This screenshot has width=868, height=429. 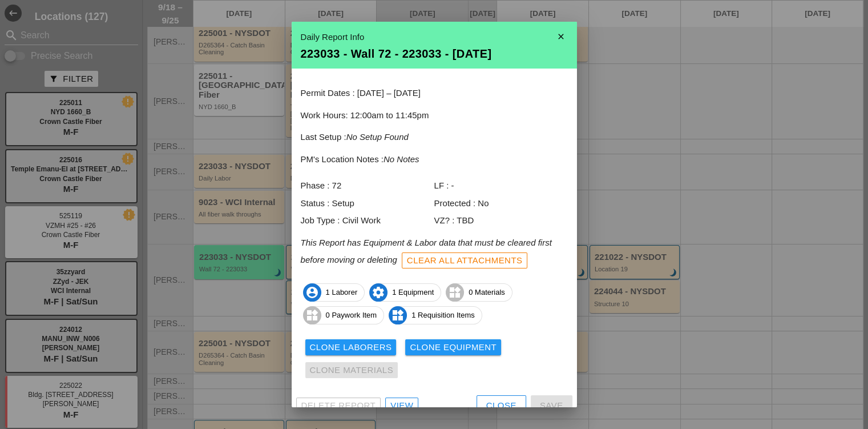 What do you see at coordinates (501, 220) in the screenshot?
I see `div: VZ? : TBD` at bounding box center [501, 220].